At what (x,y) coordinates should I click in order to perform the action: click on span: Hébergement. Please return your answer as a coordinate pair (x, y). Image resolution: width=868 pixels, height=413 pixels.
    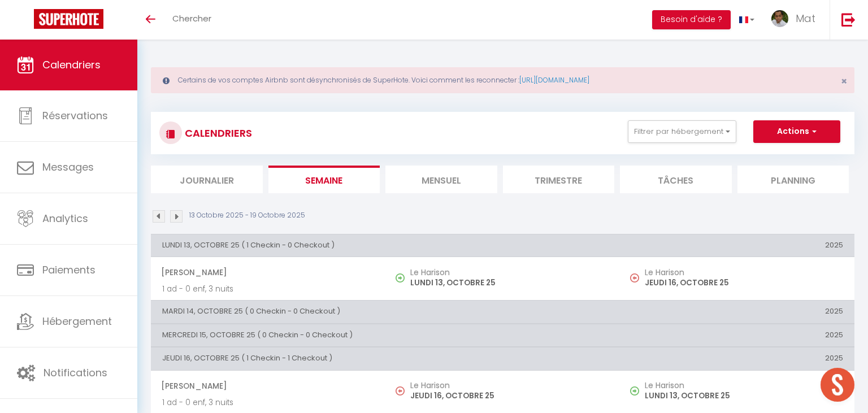
    Looking at the image, I should click on (77, 321).